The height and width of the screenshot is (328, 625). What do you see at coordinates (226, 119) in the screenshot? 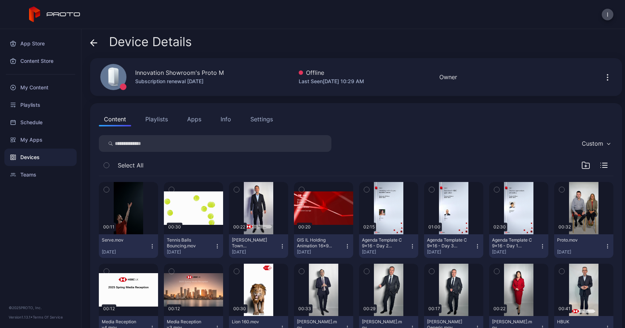
I see `div: Info` at bounding box center [226, 119].